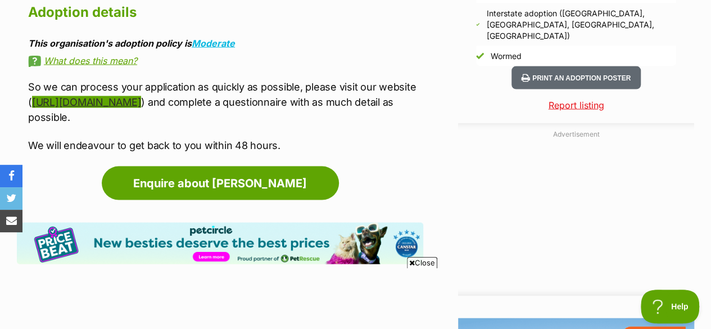  I want to click on p: So we can process your application as quickly as possible, please visit our website ( ) and compl..., so click(225, 102).